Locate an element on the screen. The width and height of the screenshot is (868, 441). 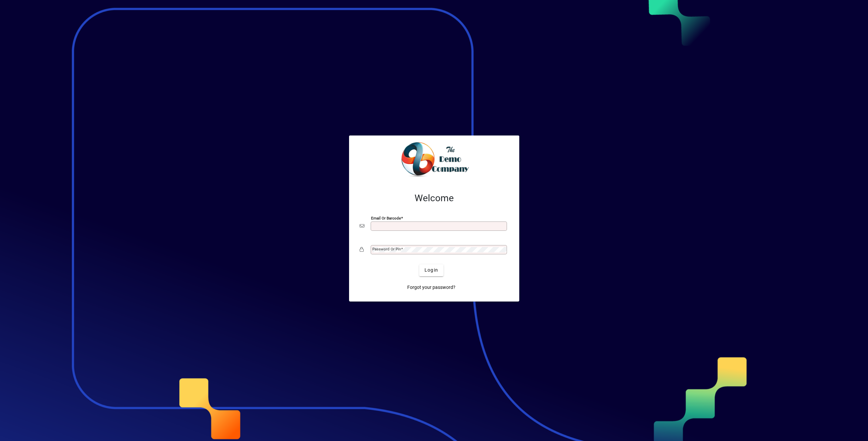
h2: Welcome is located at coordinates (434, 198).